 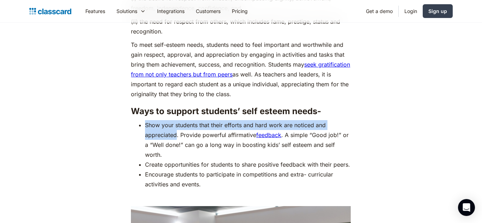 What do you see at coordinates (208, 11) in the screenshot?
I see `a: Customers` at bounding box center [208, 11].